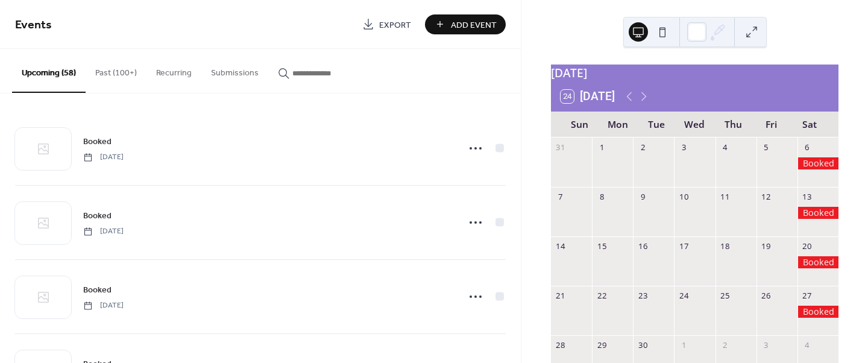 The width and height of the screenshot is (868, 363). What do you see at coordinates (561, 246) in the screenshot?
I see `div: 14` at bounding box center [561, 246].